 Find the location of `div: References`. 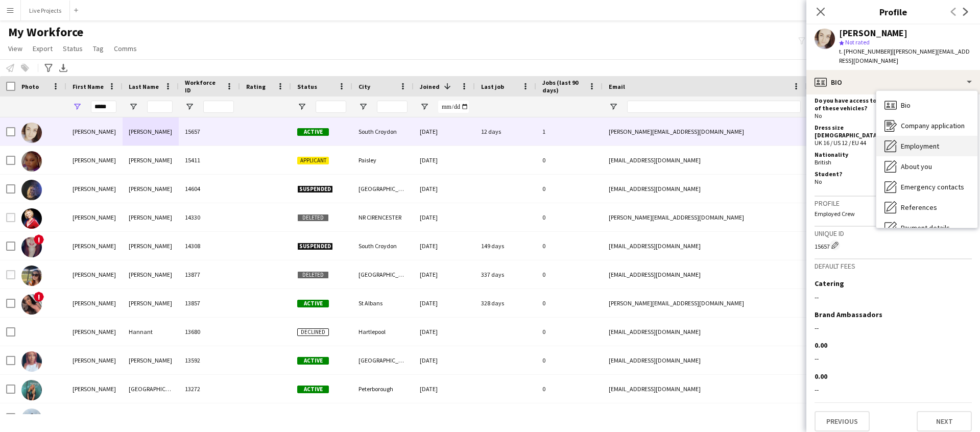

div: References is located at coordinates (927, 207).